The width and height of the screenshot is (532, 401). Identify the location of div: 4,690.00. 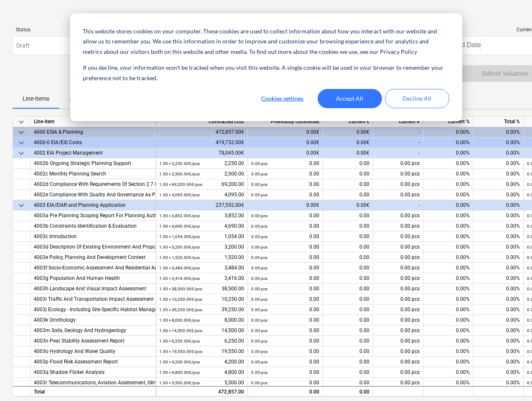
(201, 226).